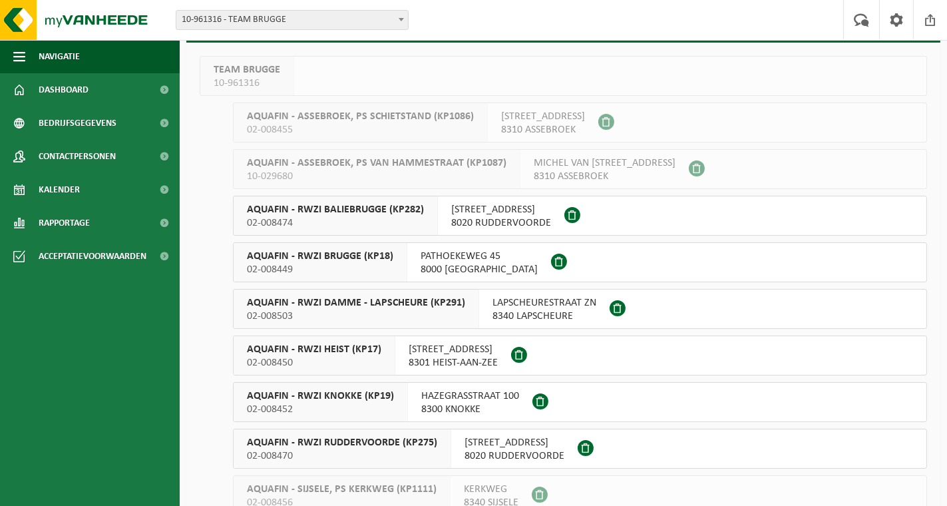 The image size is (947, 506). Describe the element at coordinates (77, 123) in the screenshot. I see `span: Bedrijfsgegevens` at that location.